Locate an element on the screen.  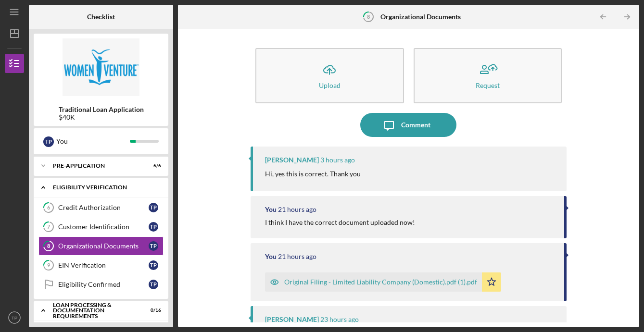
div: Organizational Documents is located at coordinates (104, 246).